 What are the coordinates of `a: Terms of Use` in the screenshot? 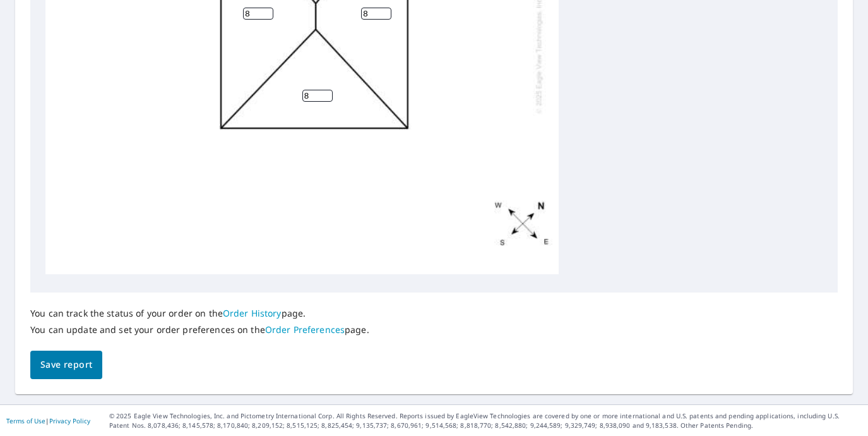 It's located at (26, 420).